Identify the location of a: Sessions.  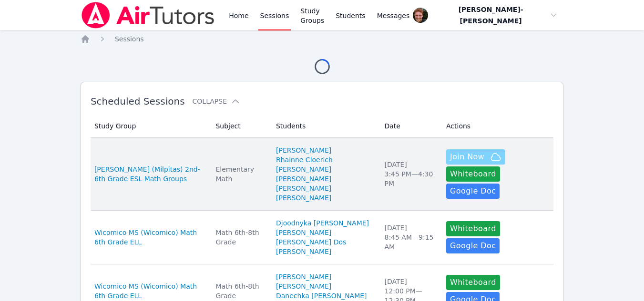
(130, 39).